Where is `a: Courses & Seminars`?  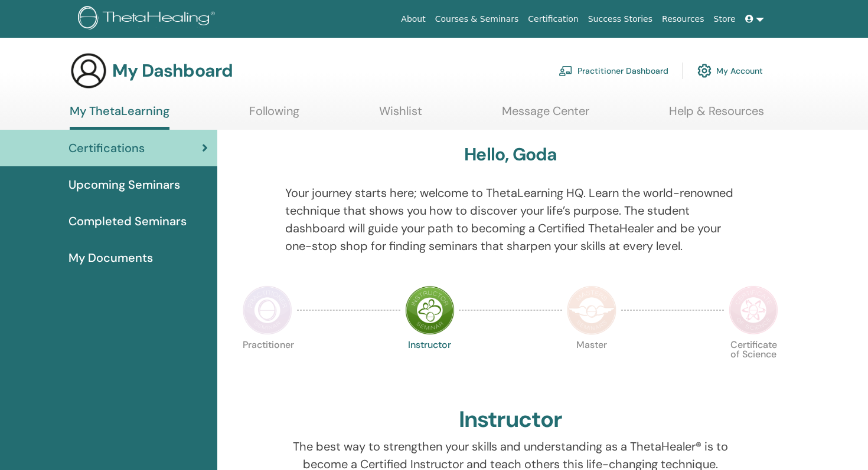
a: Courses & Seminars is located at coordinates (477, 19).